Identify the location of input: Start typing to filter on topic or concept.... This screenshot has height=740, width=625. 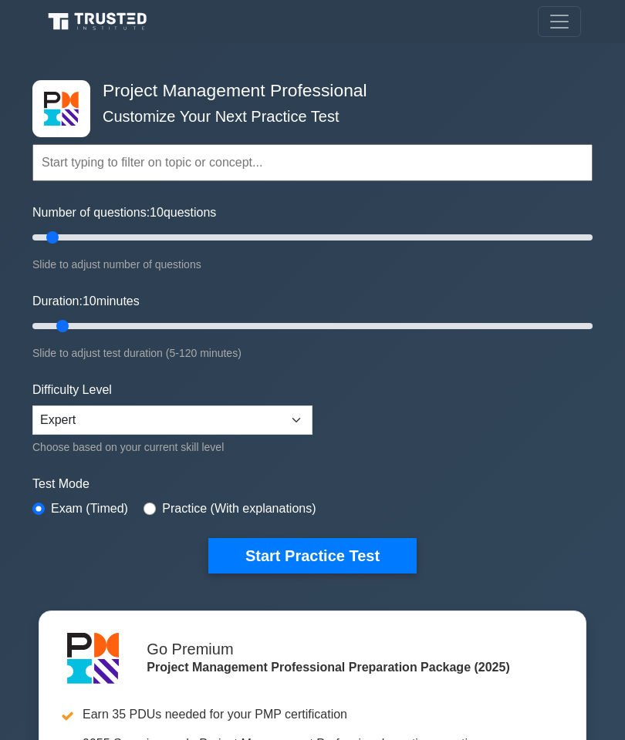
(312, 163).